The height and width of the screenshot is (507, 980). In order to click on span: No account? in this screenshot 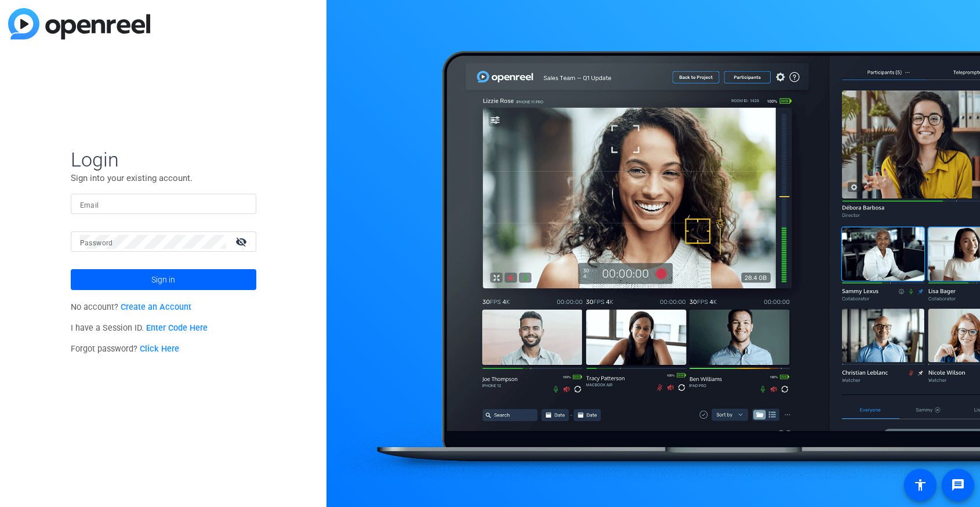, I will do `click(131, 307)`.